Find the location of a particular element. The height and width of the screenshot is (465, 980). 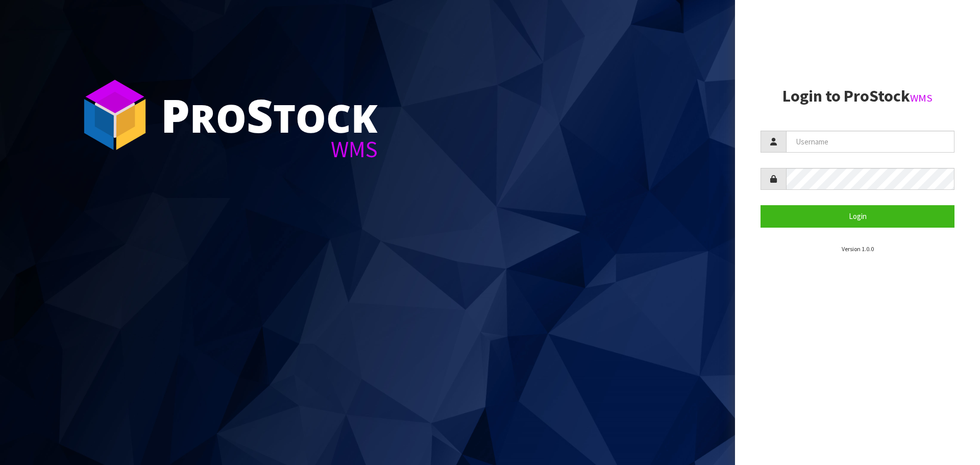

h2: Login to ProStock is located at coordinates (858, 96).